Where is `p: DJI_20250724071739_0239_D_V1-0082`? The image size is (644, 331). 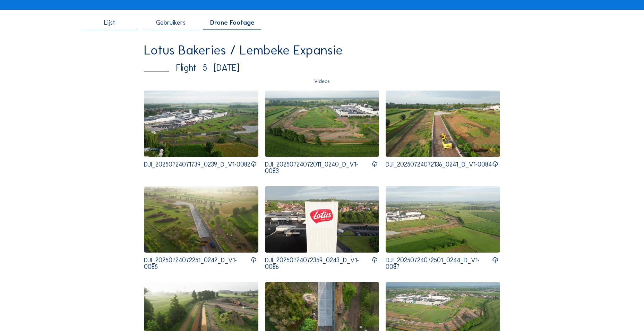 p: DJI_20250724071739_0239_D_V1-0082 is located at coordinates (197, 164).